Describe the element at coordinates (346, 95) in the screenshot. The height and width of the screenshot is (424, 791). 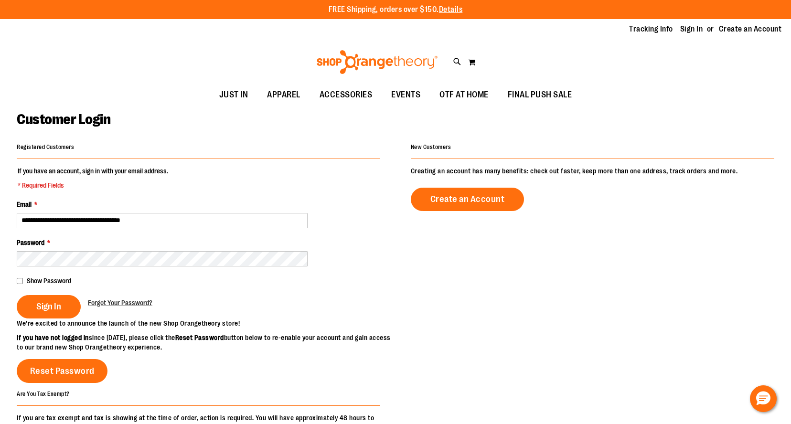
I see `span: ACCESSORIES` at that location.